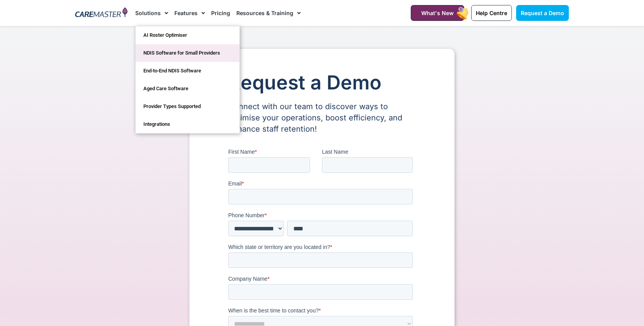 The image size is (644, 326). I want to click on ul: Solutions, so click(188, 80).